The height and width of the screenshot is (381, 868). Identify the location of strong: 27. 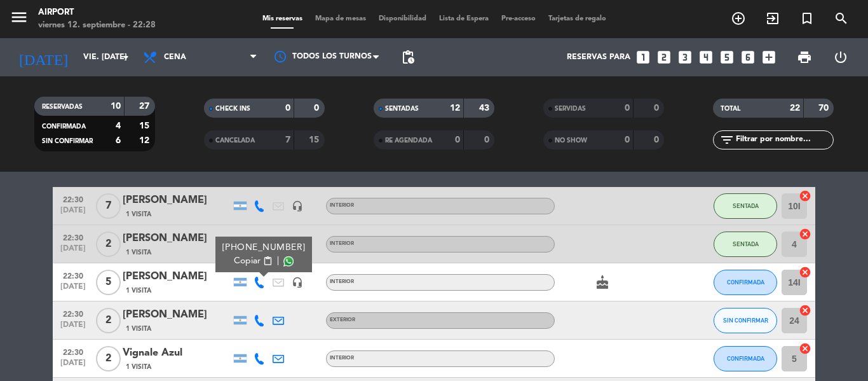
(145, 106).